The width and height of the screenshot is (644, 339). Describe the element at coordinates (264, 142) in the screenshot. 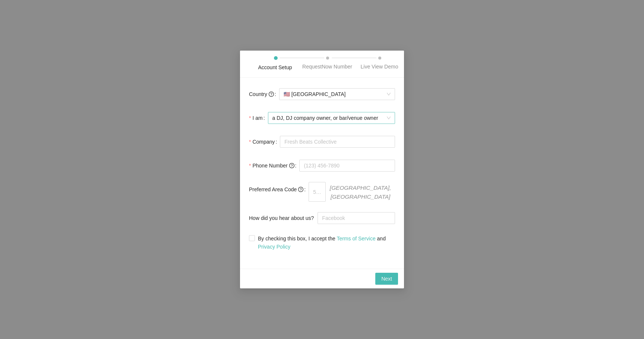

I see `label: Company` at that location.